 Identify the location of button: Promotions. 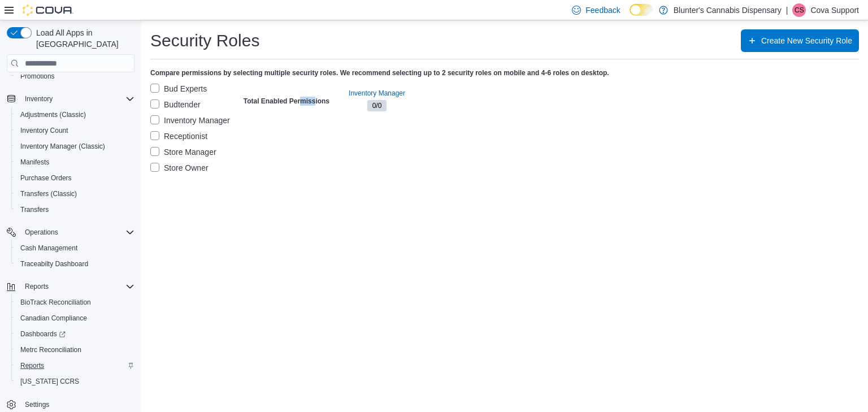
(75, 76).